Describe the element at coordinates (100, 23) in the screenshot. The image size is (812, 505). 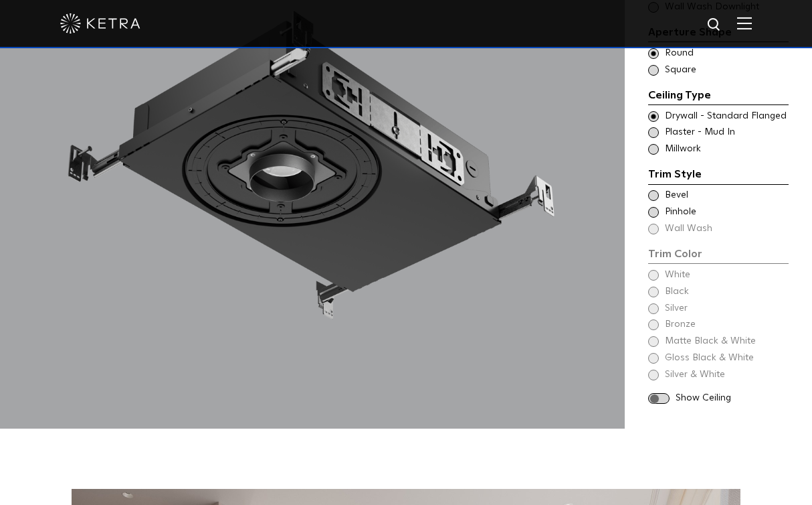
I see `img: ketra-logo-2019-white` at that location.